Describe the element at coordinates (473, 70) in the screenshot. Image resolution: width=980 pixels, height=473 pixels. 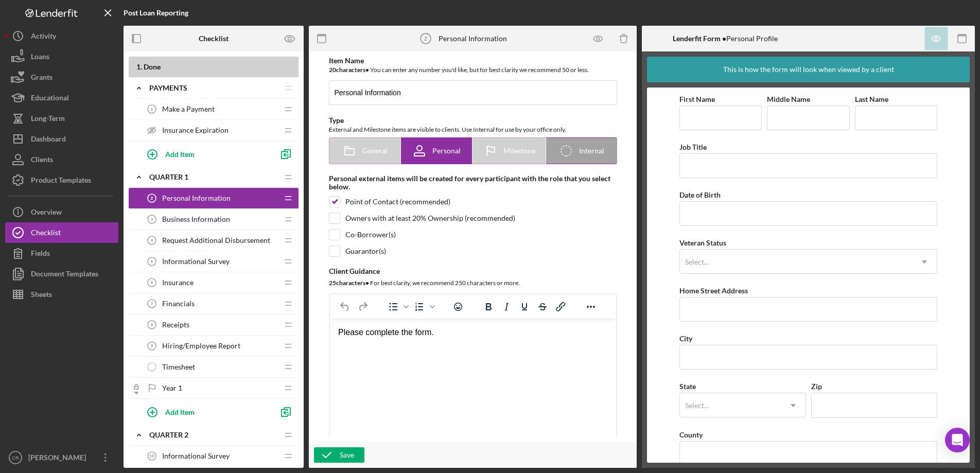
I see `div: You can enter any number you'd like, but for best clarity we recommend 50 or less.` at that location.